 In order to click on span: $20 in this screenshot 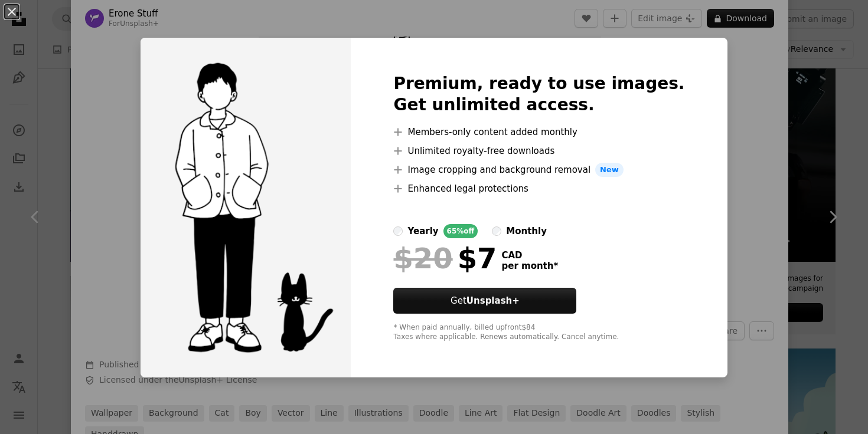, I will do `click(423, 259)`.